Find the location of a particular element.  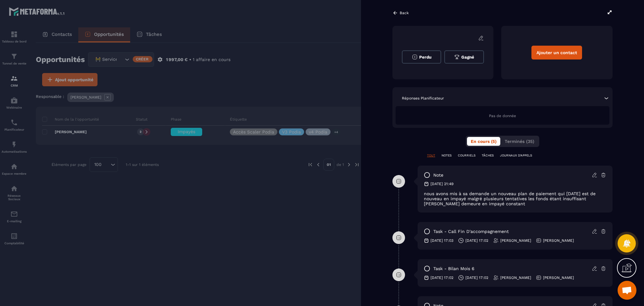

button: Perdu is located at coordinates (422, 57).